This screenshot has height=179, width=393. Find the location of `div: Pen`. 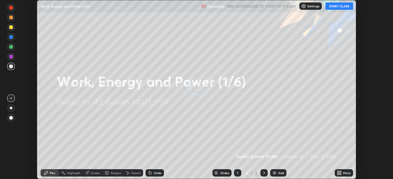

div: Pen is located at coordinates (52, 173).